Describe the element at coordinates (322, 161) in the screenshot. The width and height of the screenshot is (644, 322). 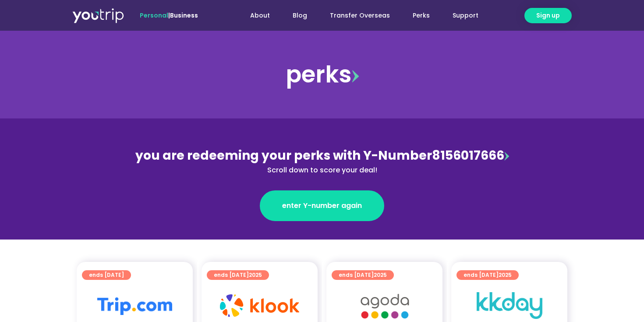
I see `div: 8156017666` at that location.